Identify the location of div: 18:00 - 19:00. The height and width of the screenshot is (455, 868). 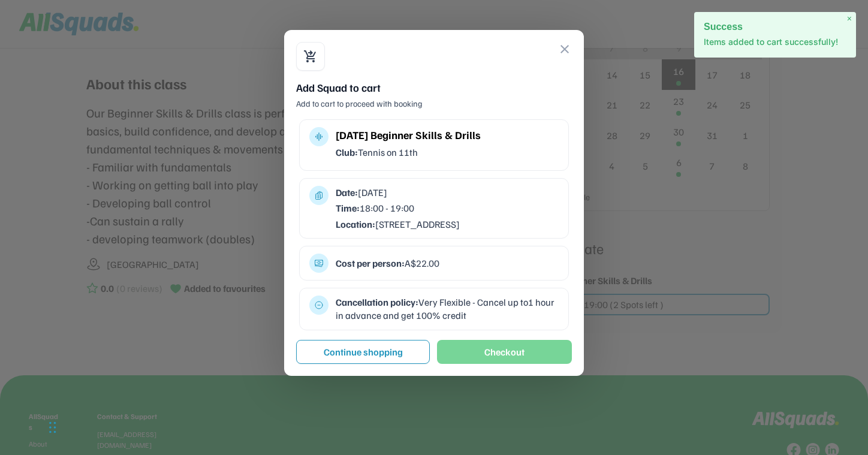
(447, 208).